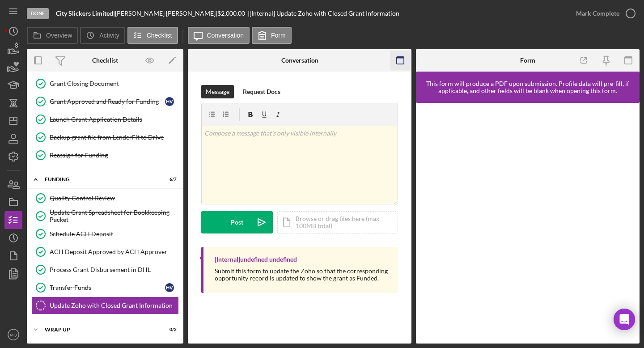 This screenshot has width=644, height=348. What do you see at coordinates (168, 179) in the screenshot?
I see `div: 6 / 7` at bounding box center [168, 179].